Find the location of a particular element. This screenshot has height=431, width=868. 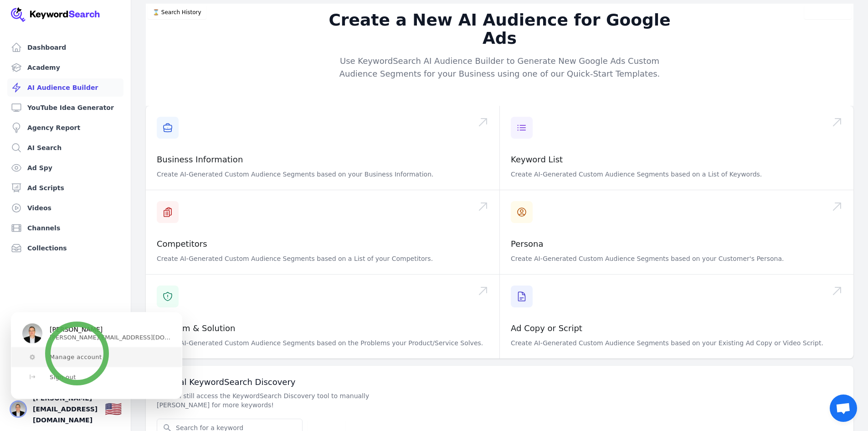

a: Keyword List is located at coordinates (536, 159).